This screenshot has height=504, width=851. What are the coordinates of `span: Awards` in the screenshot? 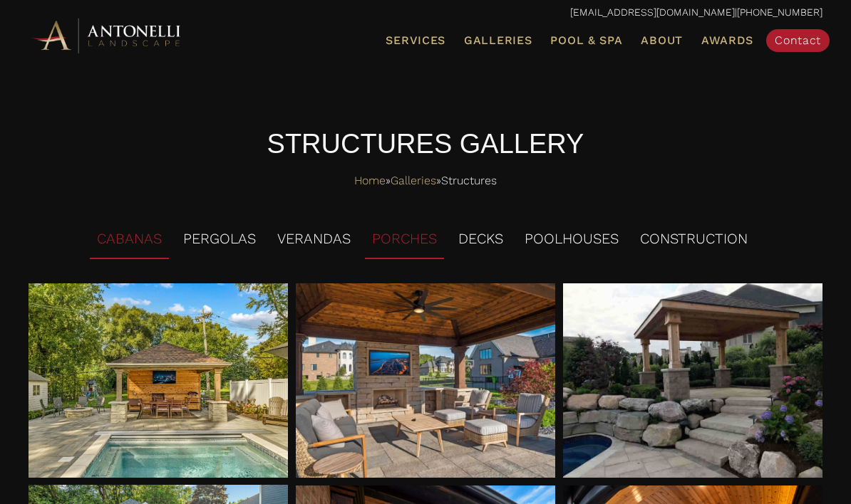 It's located at (727, 40).